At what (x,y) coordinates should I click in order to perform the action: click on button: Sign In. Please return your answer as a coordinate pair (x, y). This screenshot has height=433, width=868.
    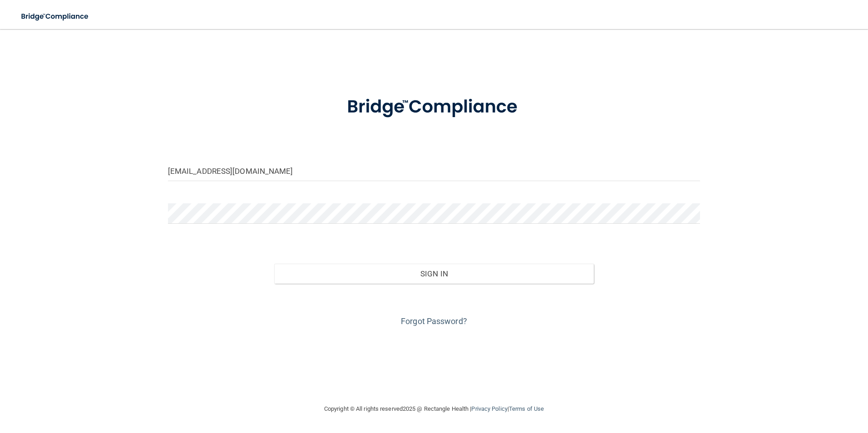
    Looking at the image, I should click on (434, 273).